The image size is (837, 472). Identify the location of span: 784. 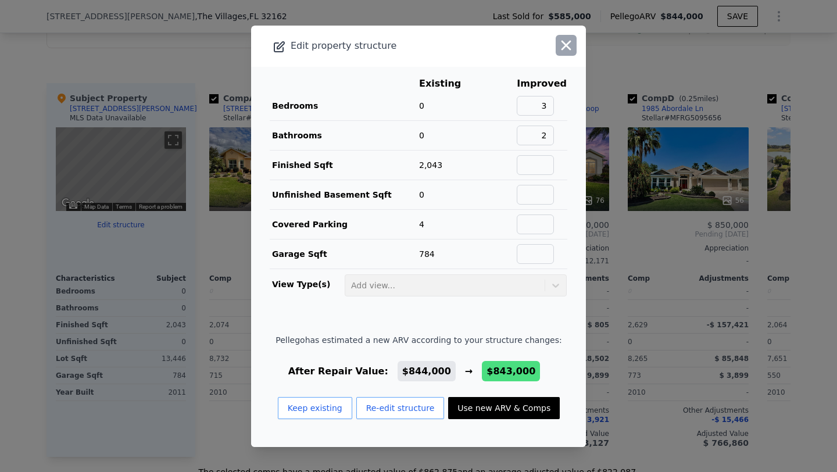
(427, 254).